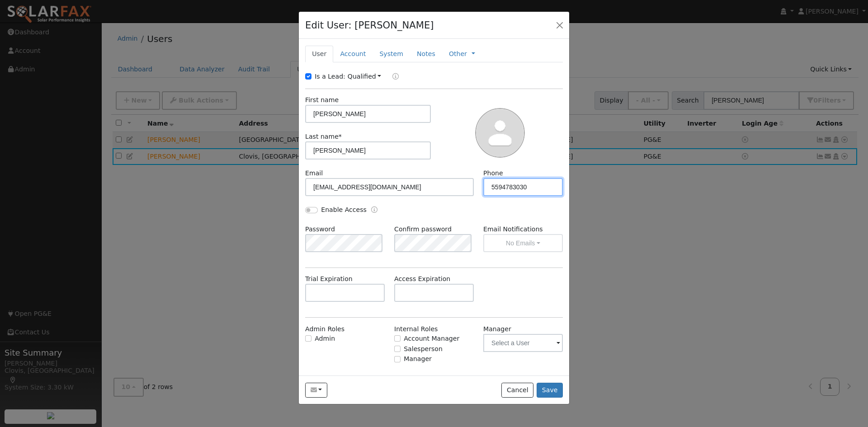 Image resolution: width=868 pixels, height=427 pixels. Describe the element at coordinates (523, 343) in the screenshot. I see `input: Select a User` at that location.